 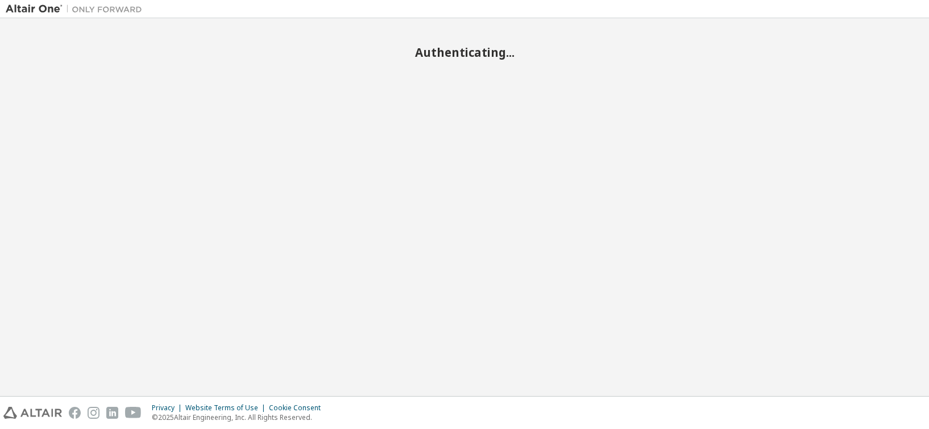 What do you see at coordinates (74, 413) in the screenshot?
I see `img: facebook.svg` at bounding box center [74, 413].